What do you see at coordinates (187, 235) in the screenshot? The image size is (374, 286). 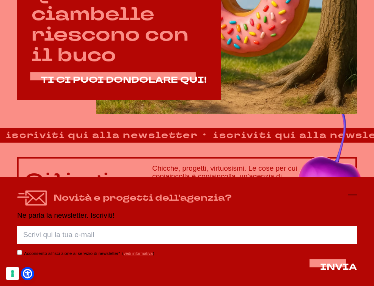 I see `input: Scrivi qui la tua e-mail` at bounding box center [187, 235].